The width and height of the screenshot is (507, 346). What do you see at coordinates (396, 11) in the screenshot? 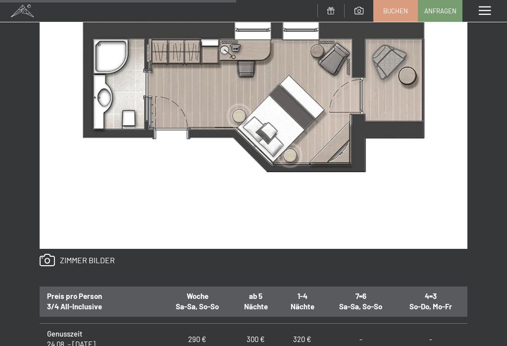
I see `a: Buchen` at bounding box center [396, 11].